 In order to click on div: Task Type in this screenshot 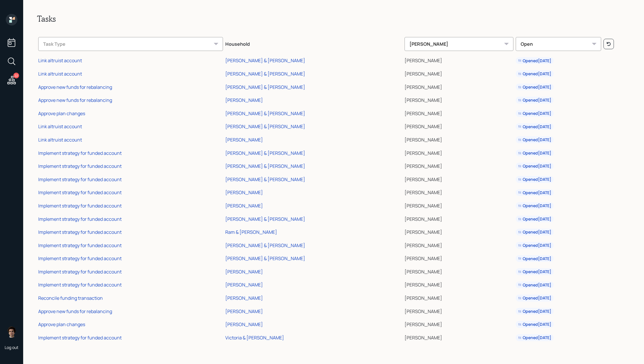, I will do `click(131, 44)`.